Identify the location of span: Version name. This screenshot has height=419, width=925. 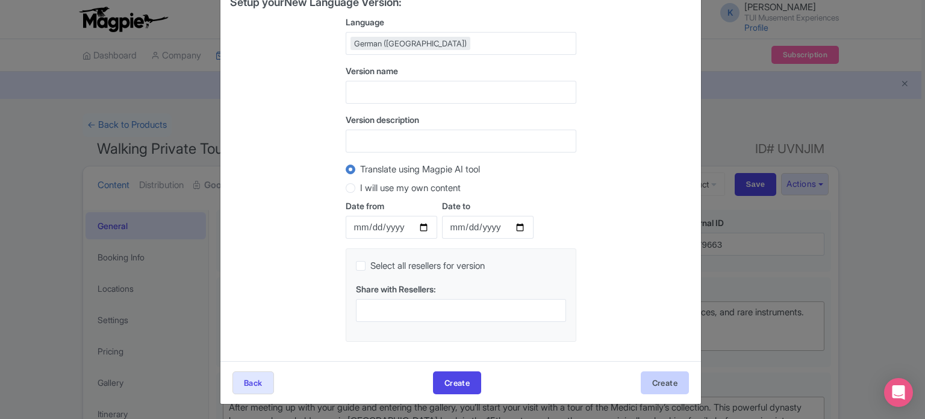
(372, 70).